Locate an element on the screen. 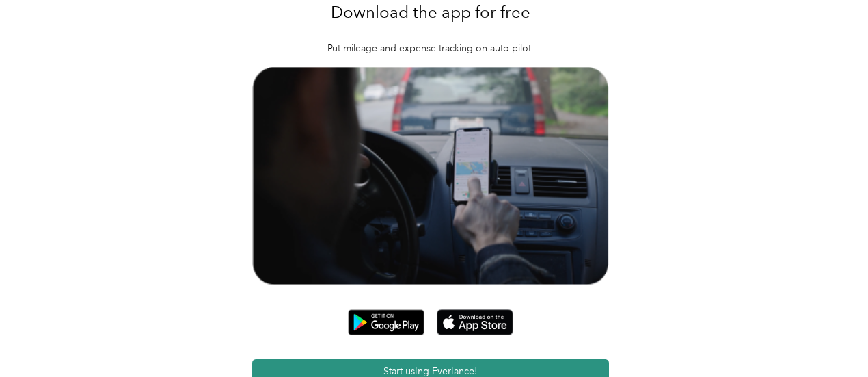  img: Get app is located at coordinates (430, 175).